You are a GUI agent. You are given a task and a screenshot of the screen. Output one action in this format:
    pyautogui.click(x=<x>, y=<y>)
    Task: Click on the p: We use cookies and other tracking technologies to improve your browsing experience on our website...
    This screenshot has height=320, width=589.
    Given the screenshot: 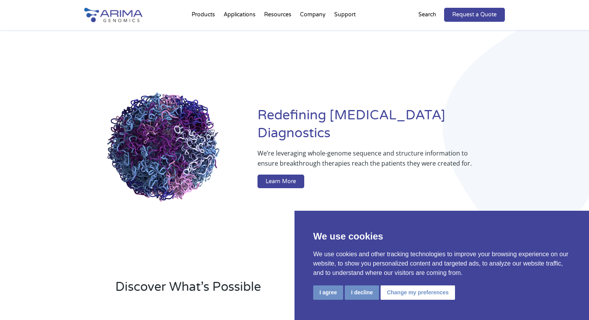 What is the action you would take?
    pyautogui.click(x=441, y=264)
    